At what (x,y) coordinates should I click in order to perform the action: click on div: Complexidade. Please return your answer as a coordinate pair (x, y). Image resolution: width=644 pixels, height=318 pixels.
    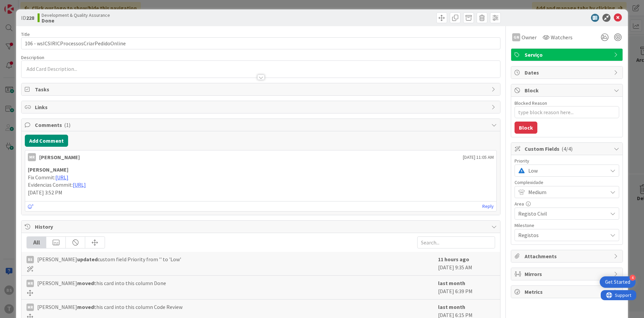
    Looking at the image, I should click on (567, 182).